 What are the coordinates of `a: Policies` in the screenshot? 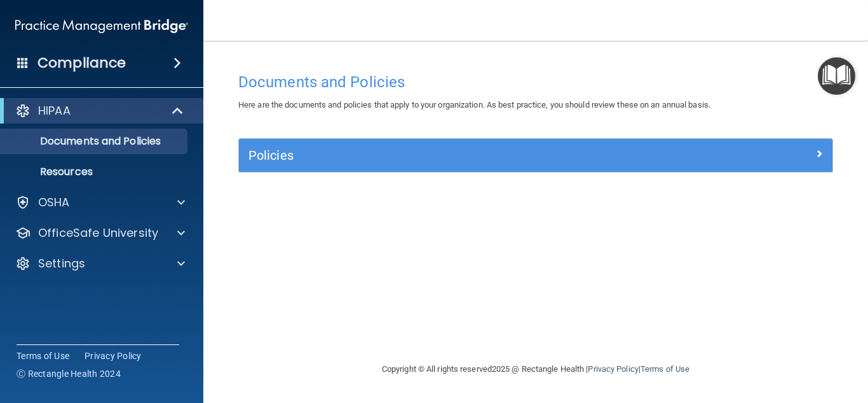 It's located at (536, 155).